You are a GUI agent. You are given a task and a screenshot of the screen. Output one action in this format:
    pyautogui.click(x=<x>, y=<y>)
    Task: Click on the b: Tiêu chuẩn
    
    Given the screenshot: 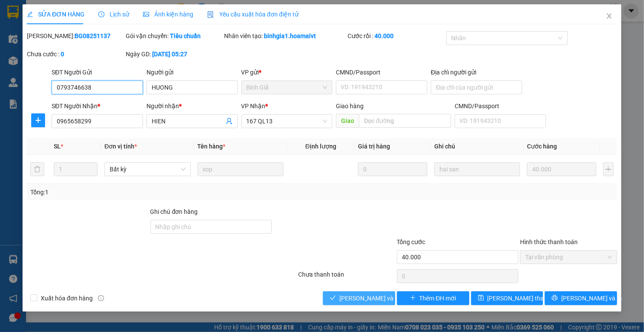 What is the action you would take?
    pyautogui.click(x=185, y=36)
    